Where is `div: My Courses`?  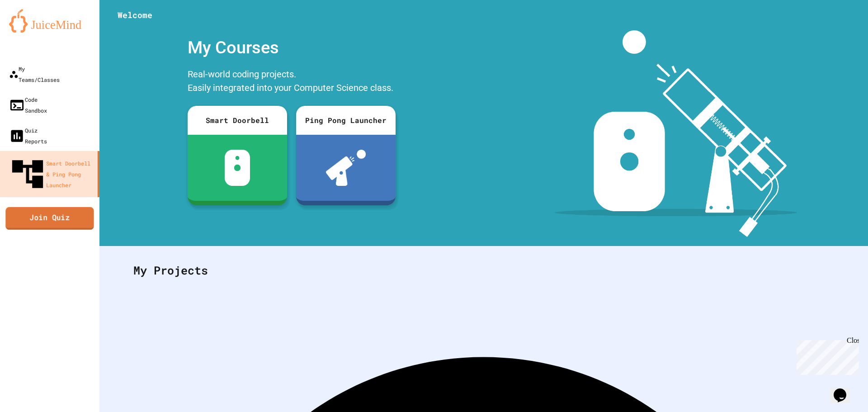
div: My Courses is located at coordinates (292, 47).